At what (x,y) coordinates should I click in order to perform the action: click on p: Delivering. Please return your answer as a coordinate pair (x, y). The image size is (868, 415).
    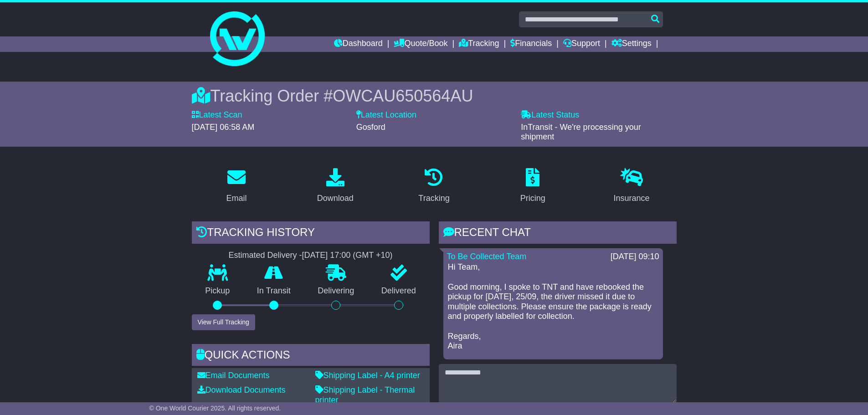
    Looking at the image, I should click on (336, 291).